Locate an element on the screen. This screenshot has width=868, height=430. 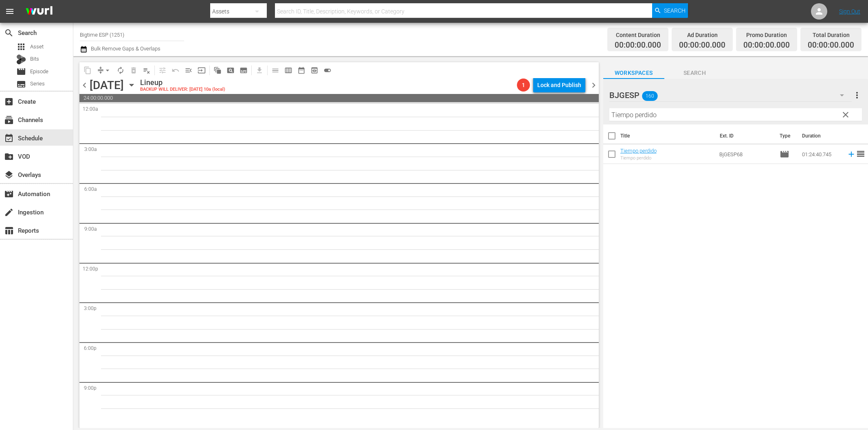
span: View Backup is located at coordinates (315, 70).